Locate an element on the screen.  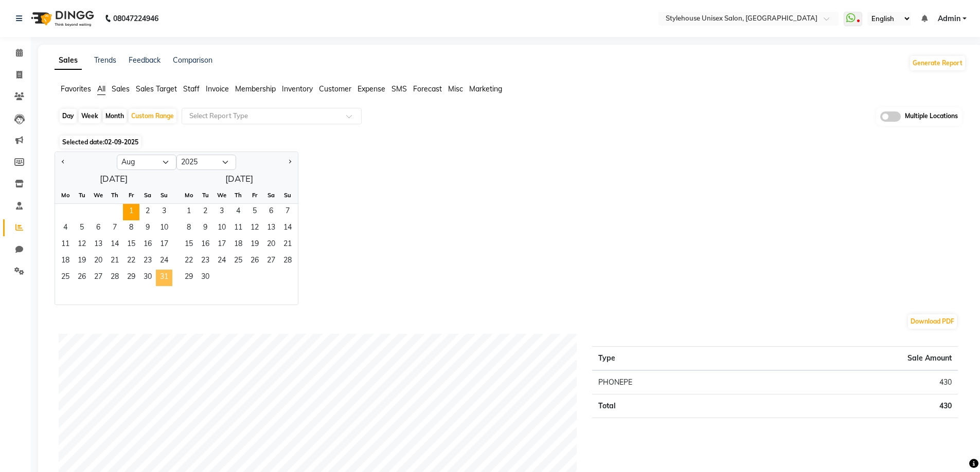
div: Saturday, September 27, 2025 is located at coordinates (271, 262).